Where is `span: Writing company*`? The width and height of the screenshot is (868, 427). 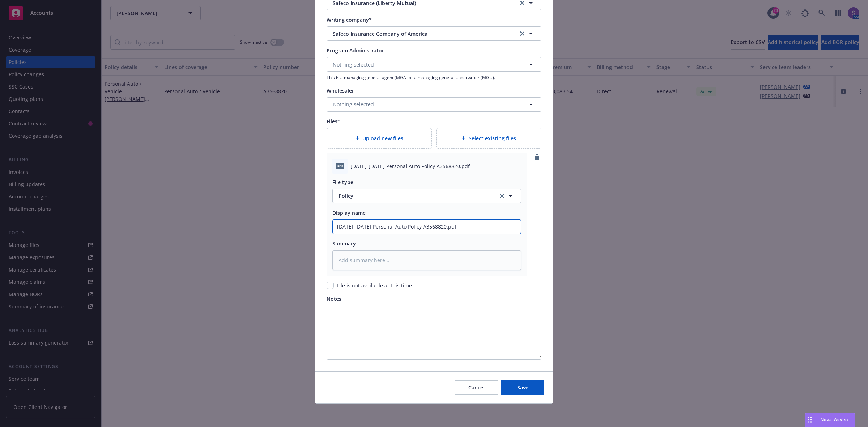 span: Writing company* is located at coordinates (349, 19).